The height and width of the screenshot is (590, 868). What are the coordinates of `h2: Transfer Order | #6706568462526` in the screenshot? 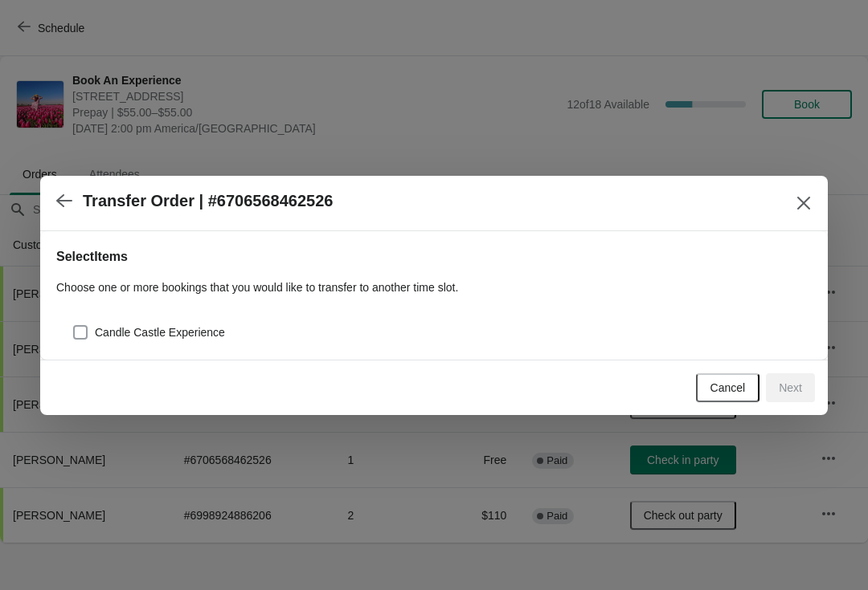 It's located at (208, 201).